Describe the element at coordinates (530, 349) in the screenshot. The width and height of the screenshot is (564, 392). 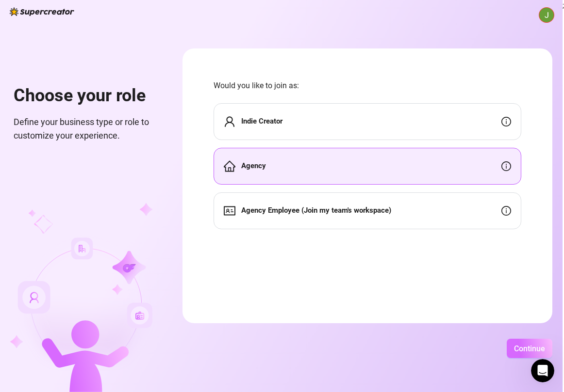
I see `button: Continue` at that location.